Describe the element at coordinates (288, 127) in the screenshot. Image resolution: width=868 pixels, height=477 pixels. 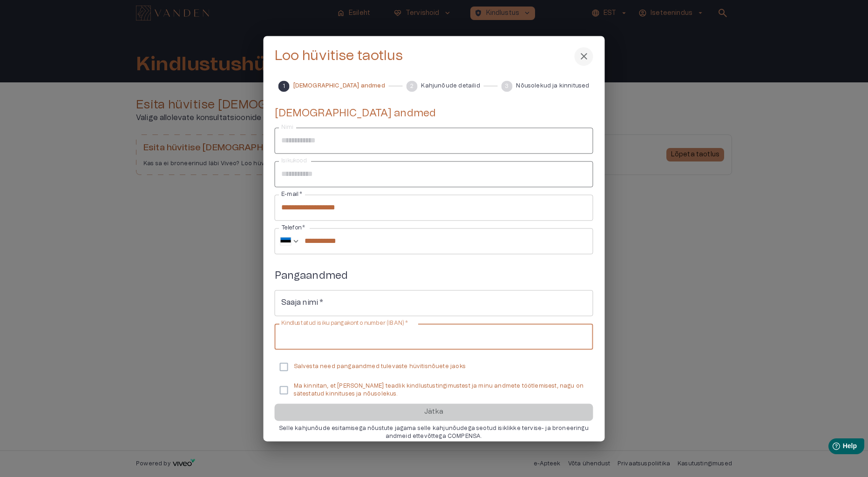
I see `label: Nimi` at that location.